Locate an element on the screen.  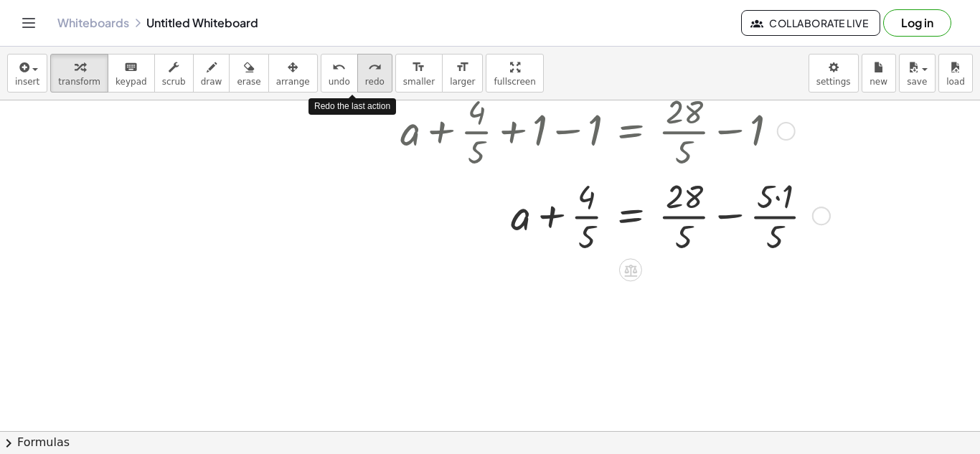
span: transform is located at coordinates (79, 82).